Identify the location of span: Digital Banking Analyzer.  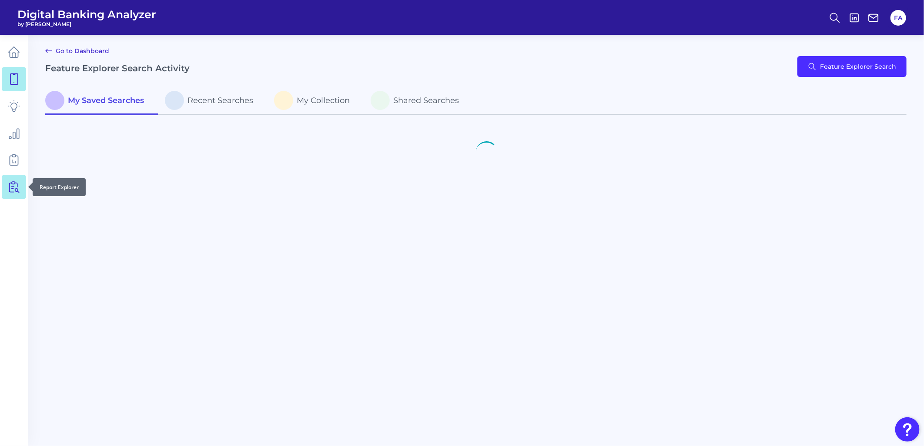
(87, 14).